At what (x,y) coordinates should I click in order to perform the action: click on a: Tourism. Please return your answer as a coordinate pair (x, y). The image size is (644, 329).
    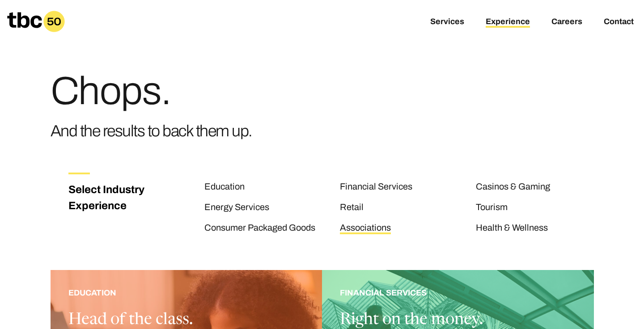
    Looking at the image, I should click on (492, 208).